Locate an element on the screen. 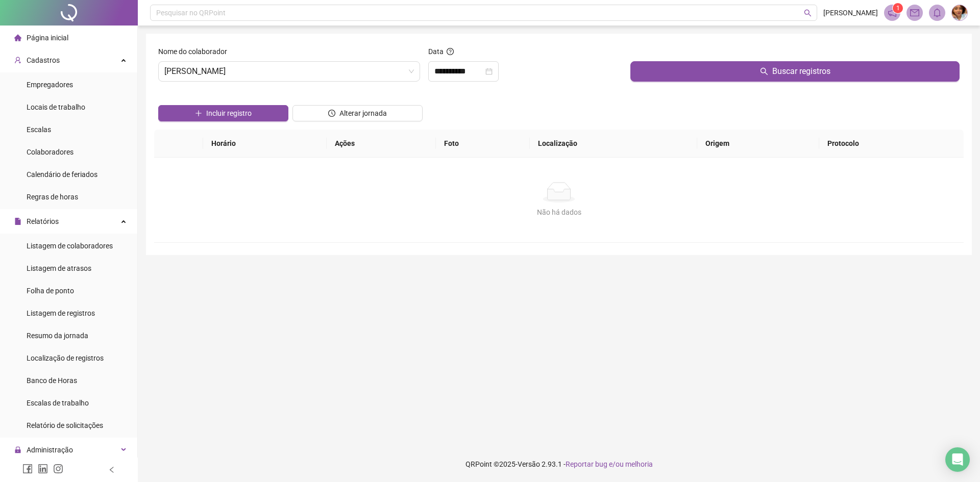  a: Alterar jornada is located at coordinates (357, 115).